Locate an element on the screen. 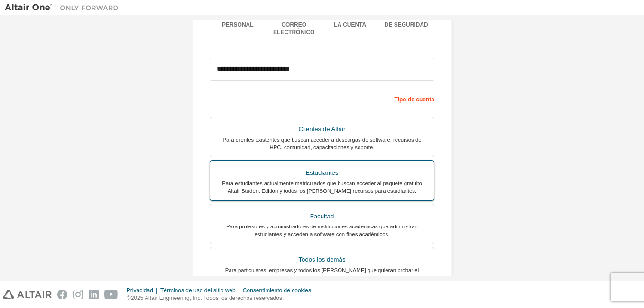 Image resolution: width=644 pixels, height=308 pixels. div: Información de la cuenta is located at coordinates (350, 21).